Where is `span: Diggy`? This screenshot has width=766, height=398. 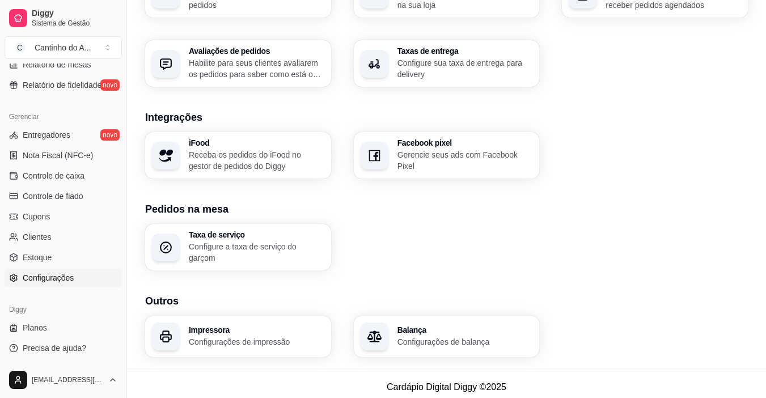
span: Diggy is located at coordinates (74, 14).